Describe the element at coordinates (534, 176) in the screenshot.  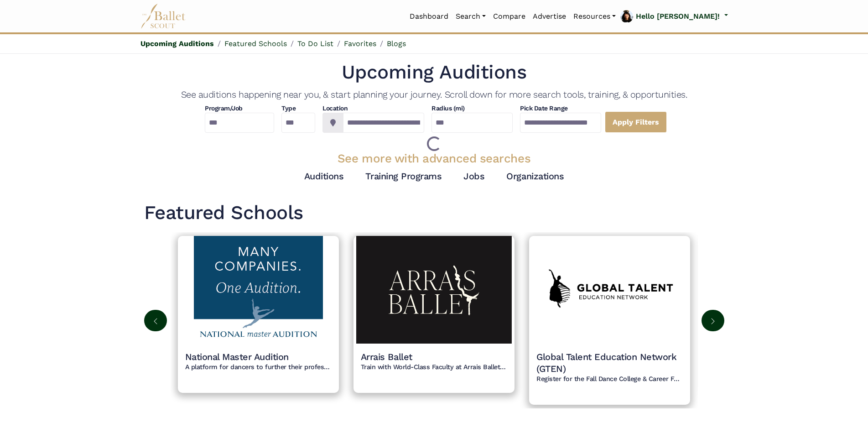
I see `a: Organizations` at that location.